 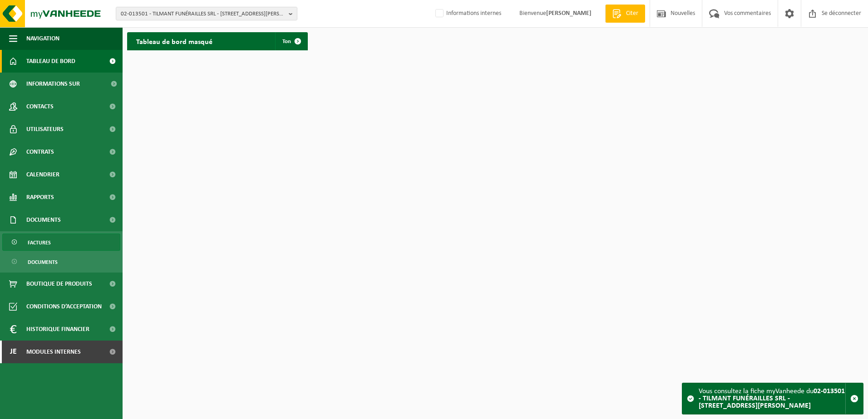 What do you see at coordinates (43, 175) in the screenshot?
I see `span: Calendrier` at bounding box center [43, 175].